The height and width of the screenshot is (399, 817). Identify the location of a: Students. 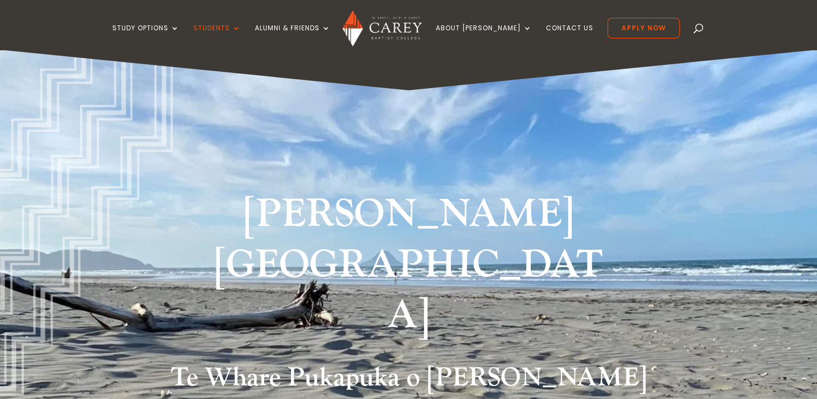
(217, 37).